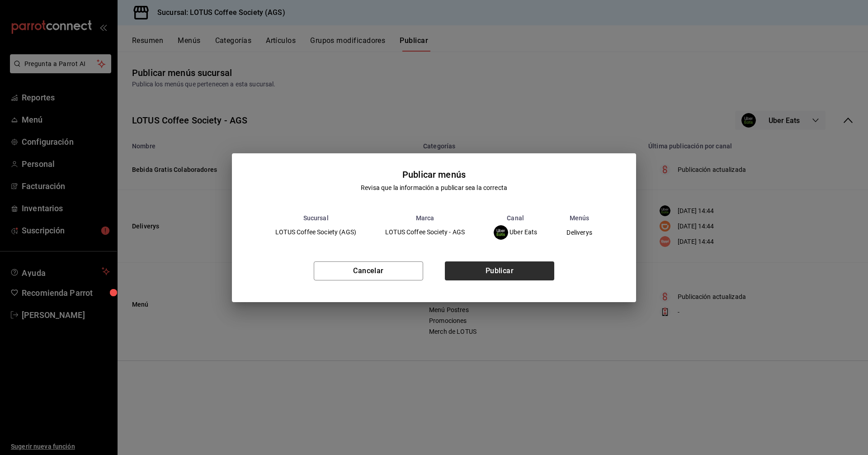 Image resolution: width=868 pixels, height=455 pixels. Describe the element at coordinates (515, 218) in the screenshot. I see `th: Canal` at that location.